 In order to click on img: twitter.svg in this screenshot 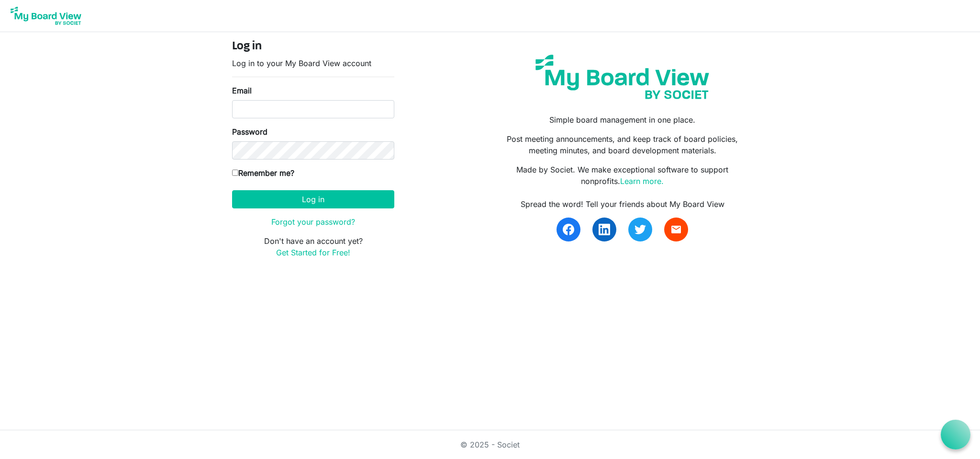, I will do `click(641, 230)`.